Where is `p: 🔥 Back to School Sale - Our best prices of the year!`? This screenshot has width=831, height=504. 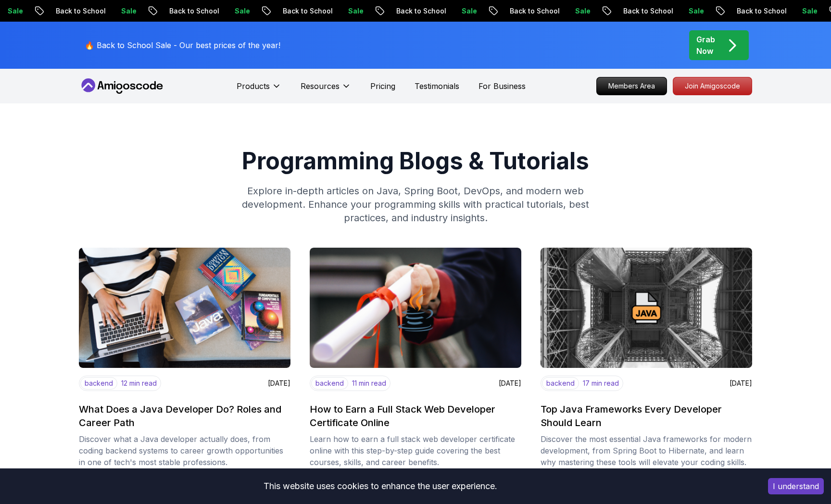 p: 🔥 Back to School Sale - Our best prices of the year! is located at coordinates (182, 45).